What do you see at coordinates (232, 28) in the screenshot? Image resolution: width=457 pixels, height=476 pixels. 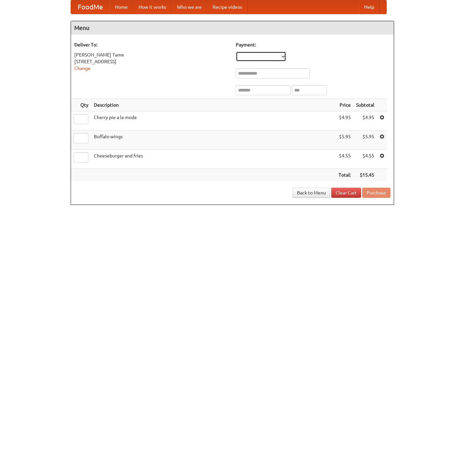 I see `h4: Menu` at bounding box center [232, 28].